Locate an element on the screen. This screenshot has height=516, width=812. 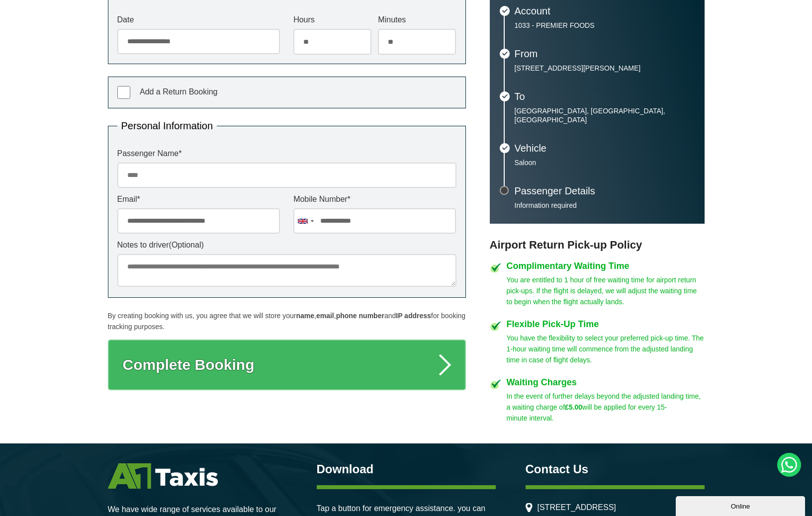
h3: Passenger Details is located at coordinates (605, 191).